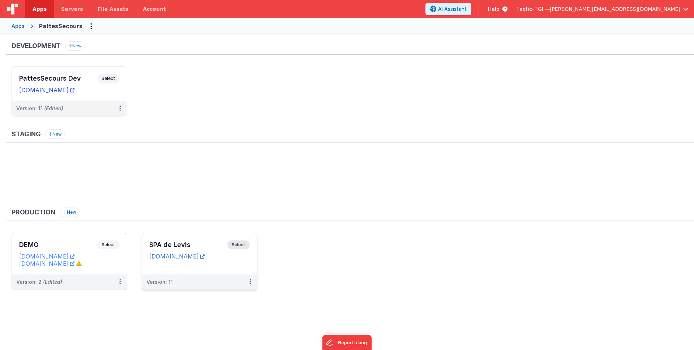 This screenshot has height=350, width=694. Describe the element at coordinates (494, 9) in the screenshot. I see `span: Help` at that location.